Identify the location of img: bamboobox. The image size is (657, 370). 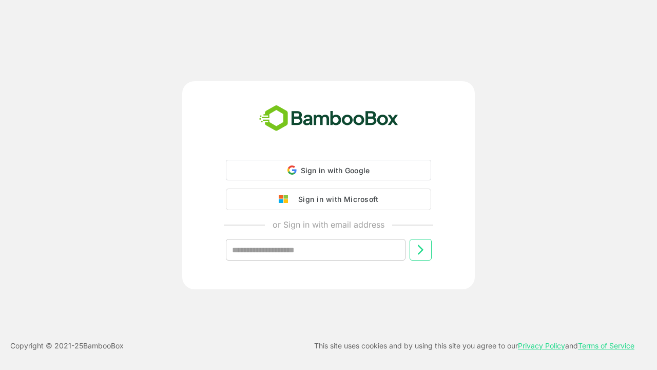
(328, 119).